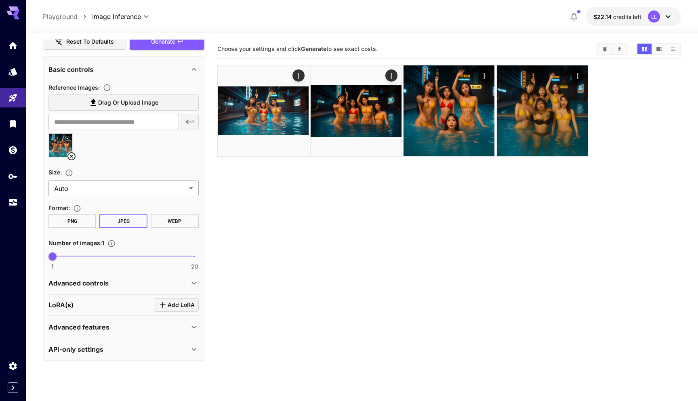 The height and width of the screenshot is (401, 698). Describe the element at coordinates (659, 49) in the screenshot. I see `div: Show media in grid viewShow media in video viewShow media in list view` at that location.